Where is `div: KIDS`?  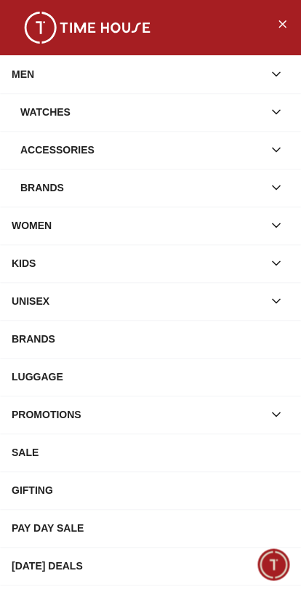
div: KIDS is located at coordinates (137, 263).